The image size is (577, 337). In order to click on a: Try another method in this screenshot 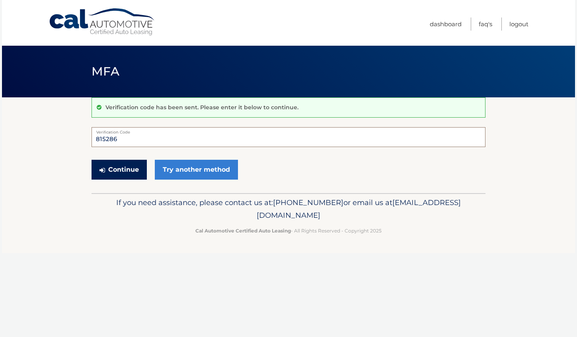, I will do `click(196, 170)`.